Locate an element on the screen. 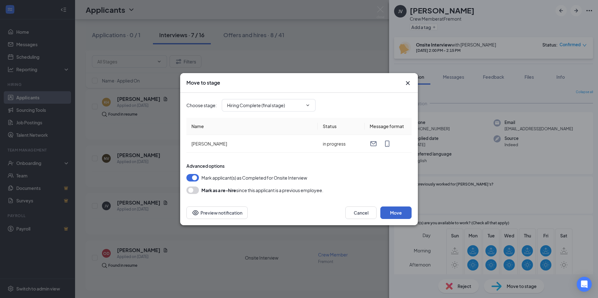 This screenshot has height=298, width=598. span: Mark applicant(s) as Completed for Onsite Interview is located at coordinates (254, 178).